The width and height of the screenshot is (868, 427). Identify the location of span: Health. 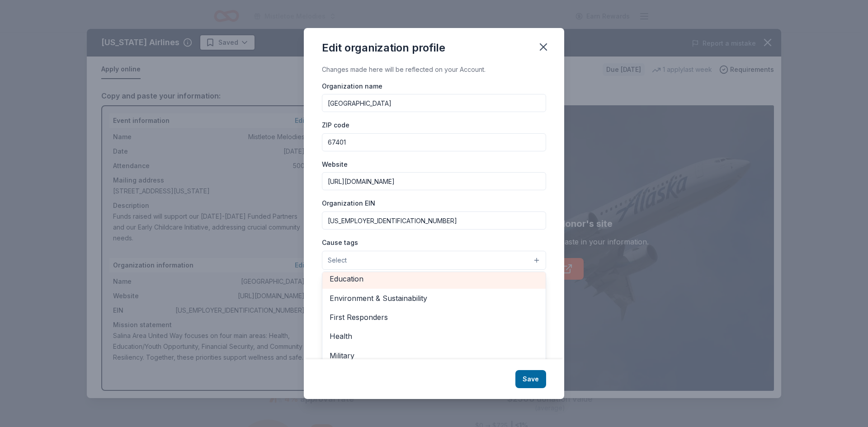
(434, 336).